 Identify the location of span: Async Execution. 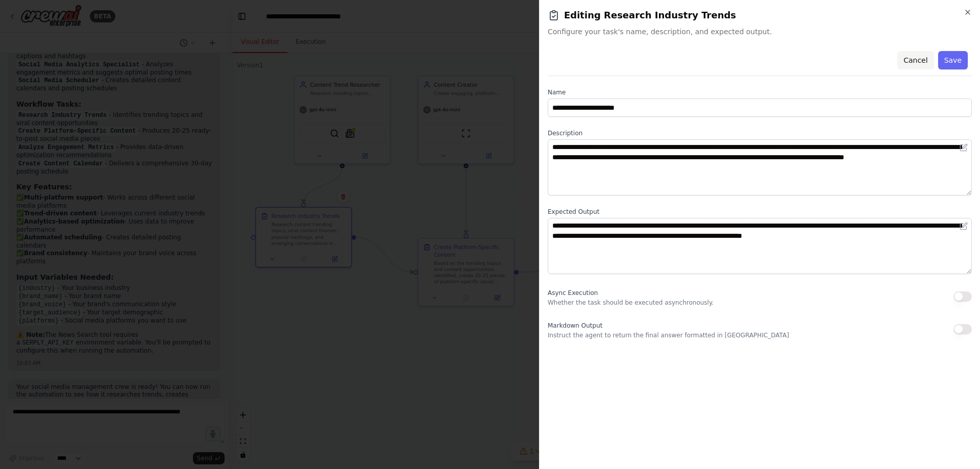
(573, 293).